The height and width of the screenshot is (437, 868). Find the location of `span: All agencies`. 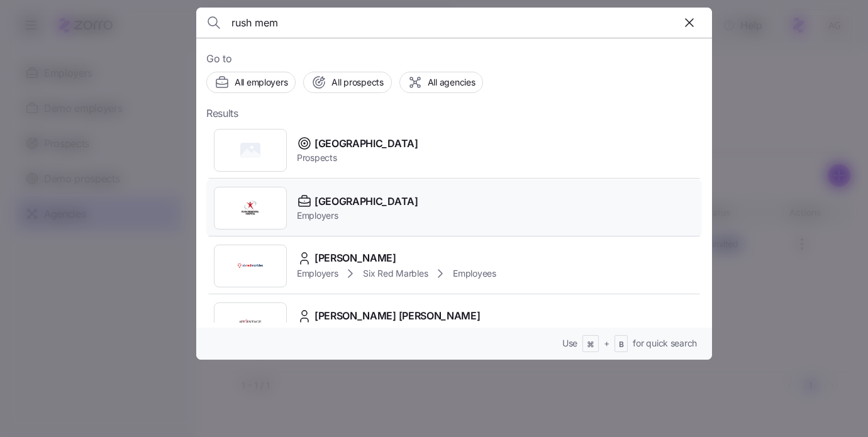

span: All agencies is located at coordinates (451, 82).